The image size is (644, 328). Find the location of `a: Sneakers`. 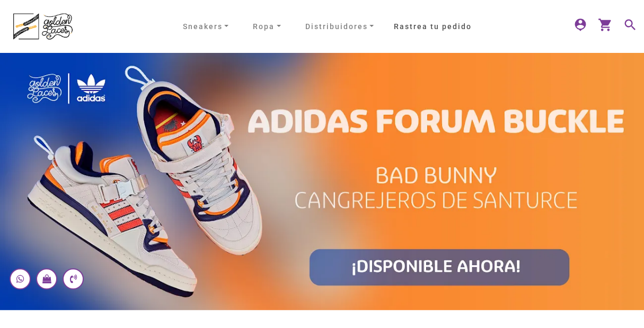

a: Sneakers is located at coordinates (205, 26).